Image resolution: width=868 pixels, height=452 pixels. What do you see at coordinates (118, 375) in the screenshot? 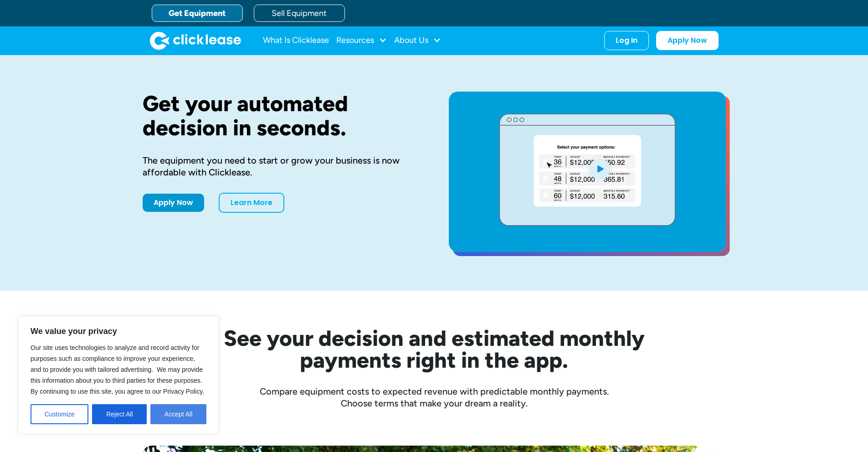
I see `div: We value your privacy` at bounding box center [118, 375].